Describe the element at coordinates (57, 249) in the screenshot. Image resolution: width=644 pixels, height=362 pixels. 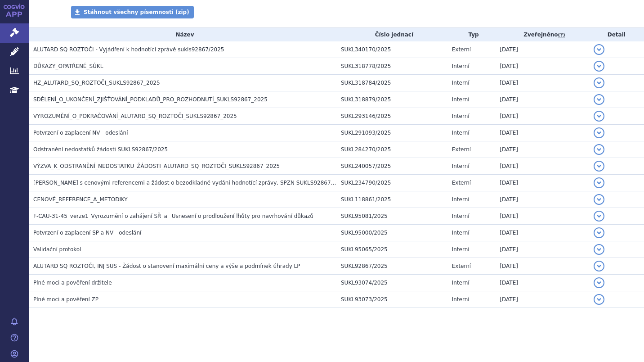
I see `span: Validační protokol` at that location.